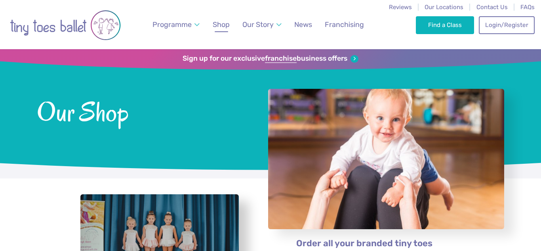 The width and height of the screenshot is (541, 251). I want to click on span: Our Story, so click(258, 24).